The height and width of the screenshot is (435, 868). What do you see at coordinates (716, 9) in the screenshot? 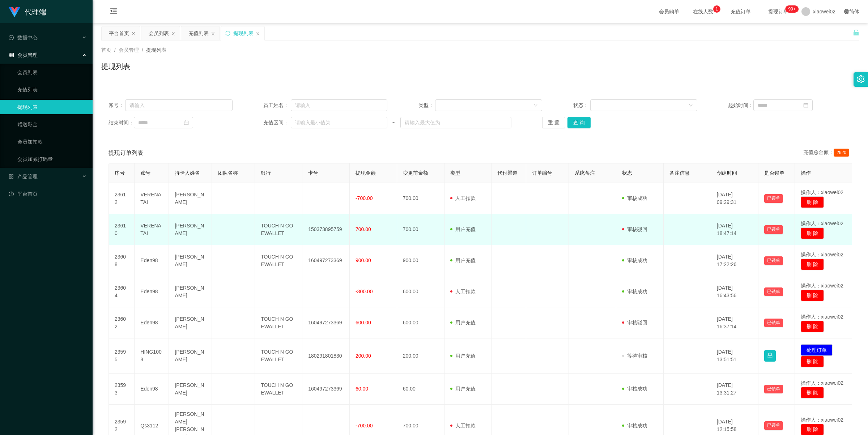
I see `p: 1` at bounding box center [716, 9].